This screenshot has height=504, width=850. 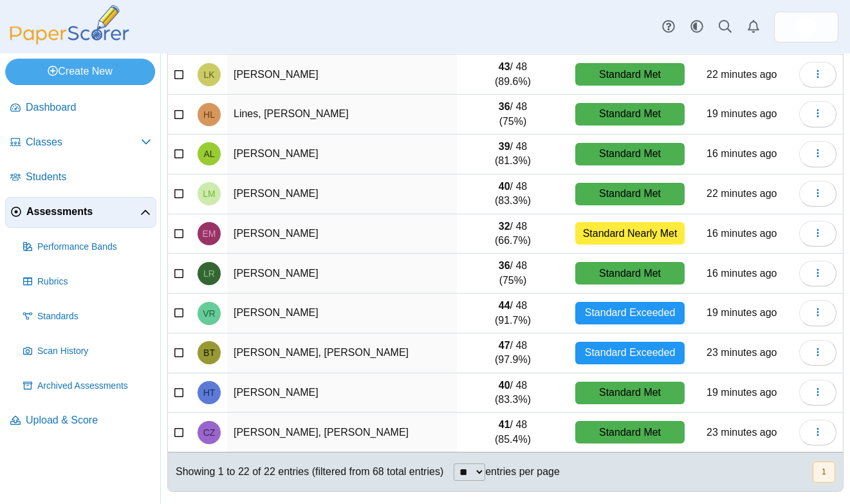 I want to click on b: 32, so click(x=505, y=226).